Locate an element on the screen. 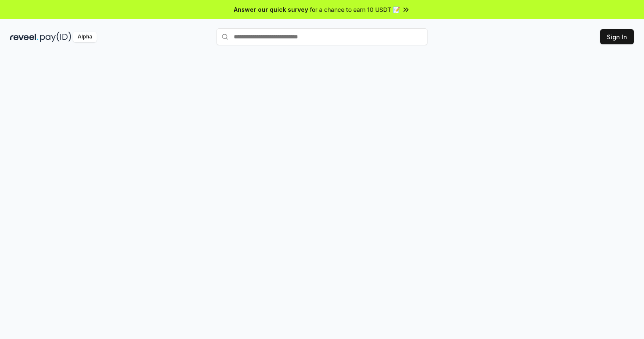 This screenshot has height=339, width=644. img: pay_id is located at coordinates (56, 37).